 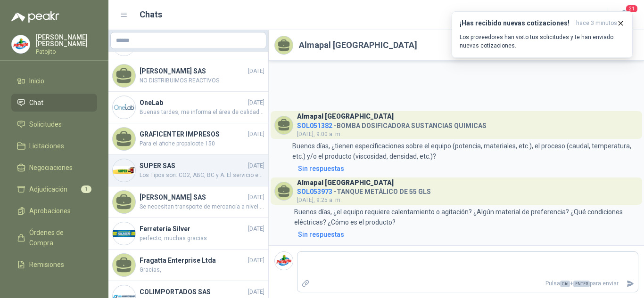 I want to click on a: Aprobaciones, so click(x=54, y=211).